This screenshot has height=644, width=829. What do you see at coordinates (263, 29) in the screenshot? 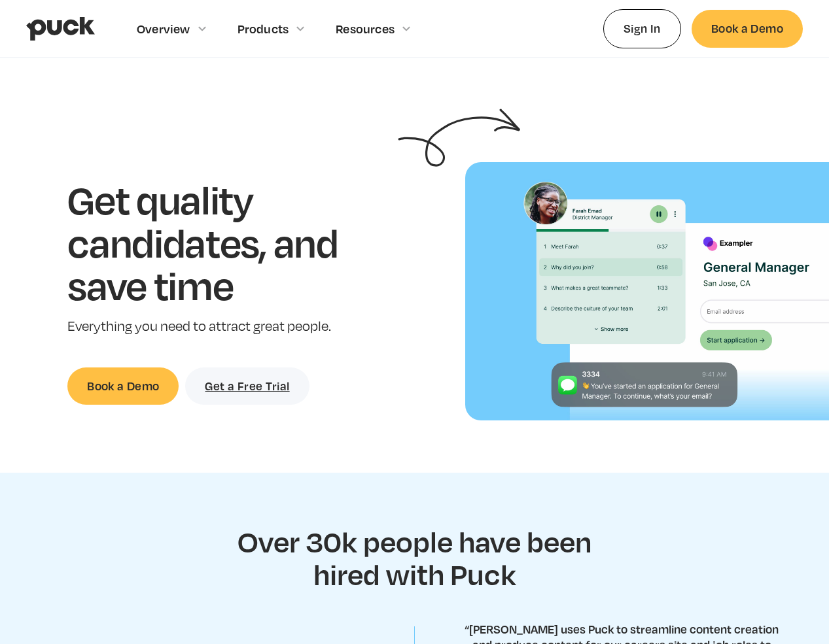
I see `div: Products` at bounding box center [263, 29].